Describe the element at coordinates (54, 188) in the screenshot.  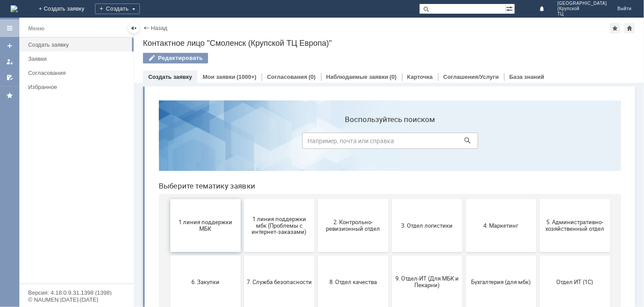
I see `span: 6. Закупки` at that location.